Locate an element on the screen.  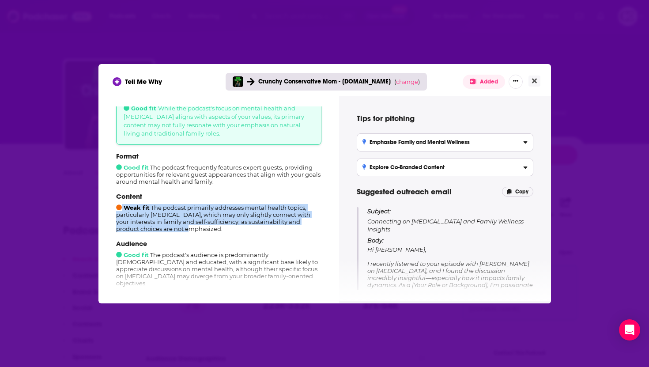
a: ADHD Chatter is located at coordinates (238, 82).